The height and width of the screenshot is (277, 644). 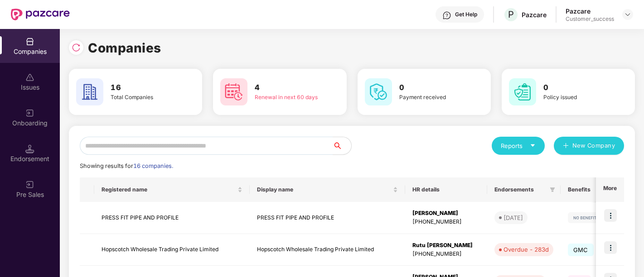 I want to click on span: 16 companies., so click(x=153, y=165).